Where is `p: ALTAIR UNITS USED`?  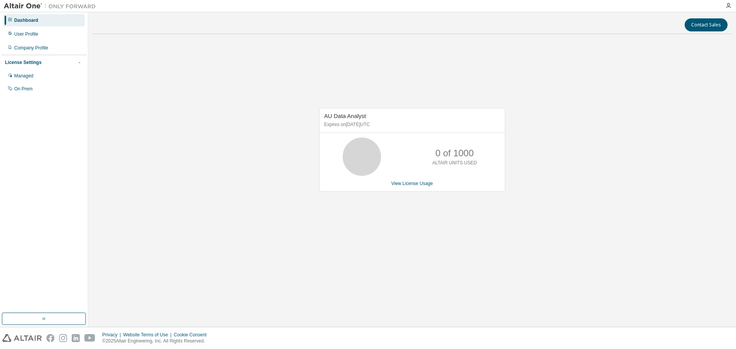 p: ALTAIR UNITS USED is located at coordinates (455, 163).